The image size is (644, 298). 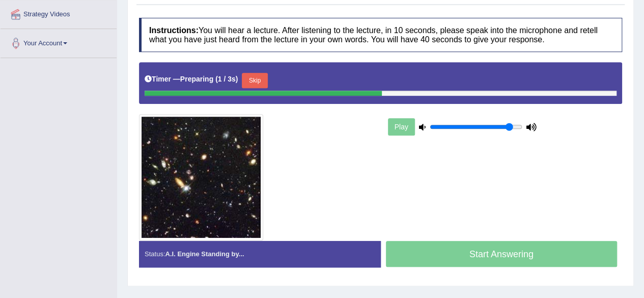 What do you see at coordinates (59, 42) in the screenshot?
I see `a: Your Account` at bounding box center [59, 42].